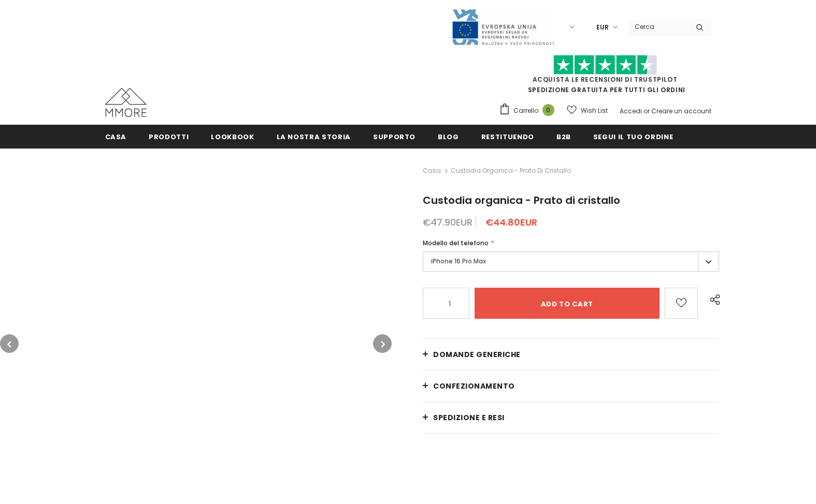 This screenshot has width=816, height=504. What do you see at coordinates (658, 26) in the screenshot?
I see `input: Search Site` at bounding box center [658, 26].